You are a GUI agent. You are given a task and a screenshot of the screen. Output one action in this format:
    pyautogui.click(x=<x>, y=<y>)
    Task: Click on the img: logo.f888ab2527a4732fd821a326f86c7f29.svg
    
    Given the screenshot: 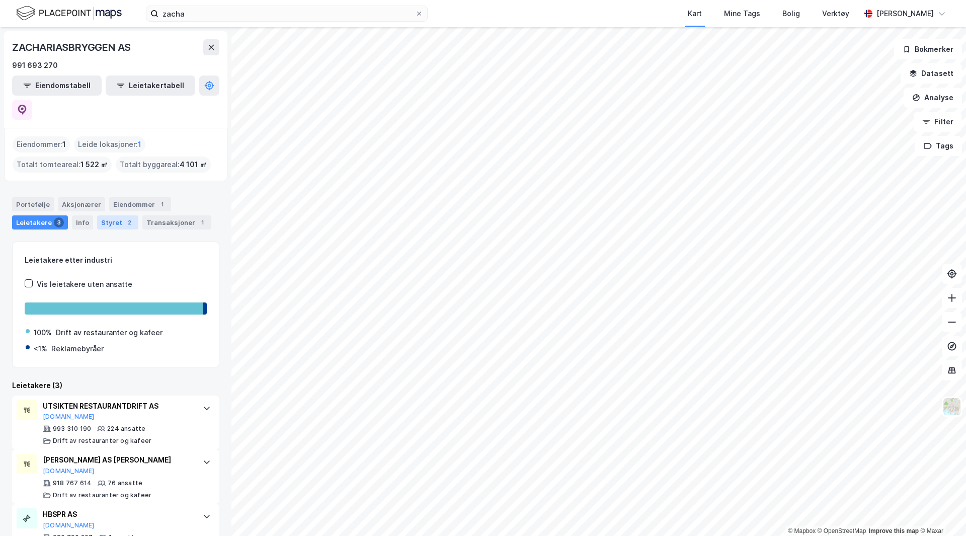 What is the action you would take?
    pyautogui.click(x=69, y=13)
    